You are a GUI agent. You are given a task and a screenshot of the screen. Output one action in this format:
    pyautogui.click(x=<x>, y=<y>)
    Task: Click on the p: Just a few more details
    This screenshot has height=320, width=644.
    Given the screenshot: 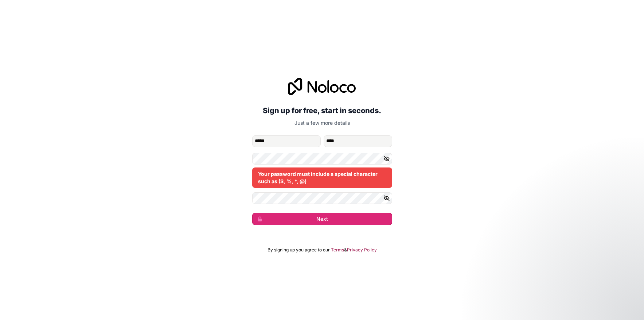 What is the action you would take?
    pyautogui.click(x=323, y=123)
    